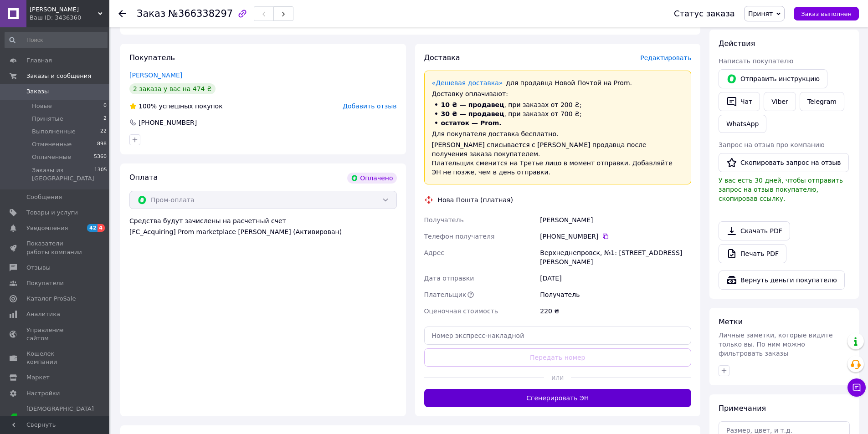 The image size is (868, 434). I want to click on button: Отправить инструкцию, so click(773, 79).